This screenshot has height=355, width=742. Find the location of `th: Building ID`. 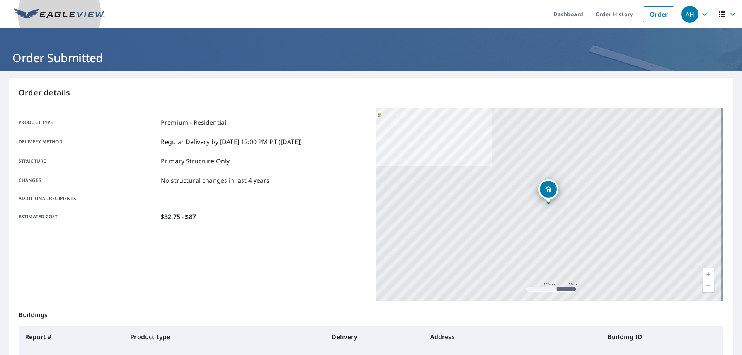

th: Building ID is located at coordinates (662, 337).